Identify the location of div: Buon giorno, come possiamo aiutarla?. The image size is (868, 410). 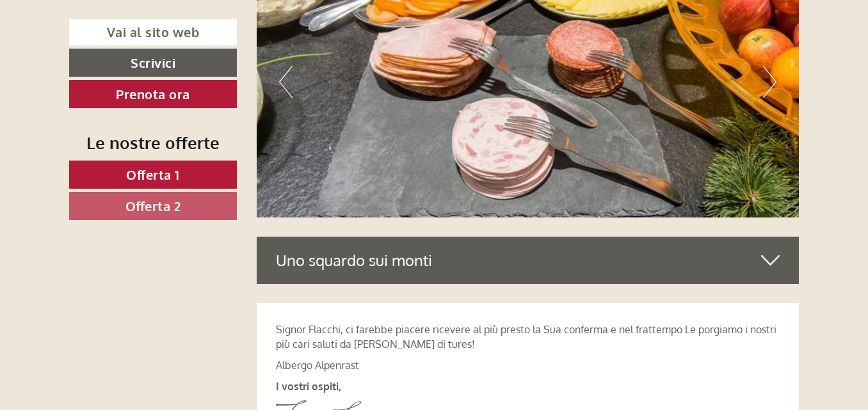
(105, 54).